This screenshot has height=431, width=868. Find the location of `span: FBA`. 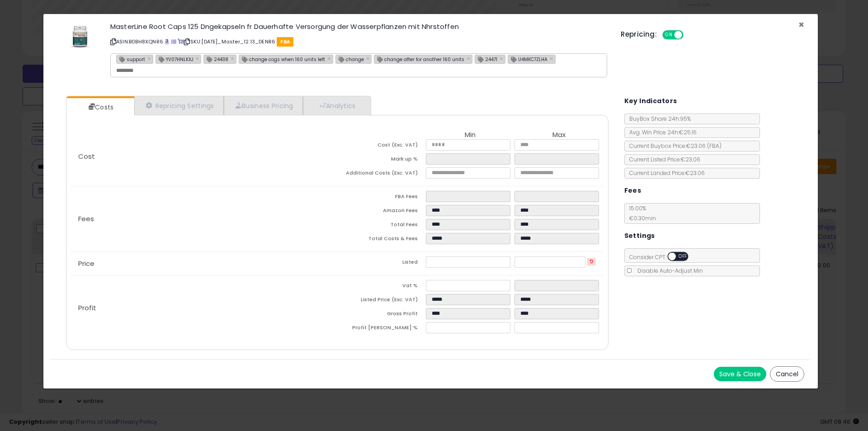

span: FBA is located at coordinates (285, 41).